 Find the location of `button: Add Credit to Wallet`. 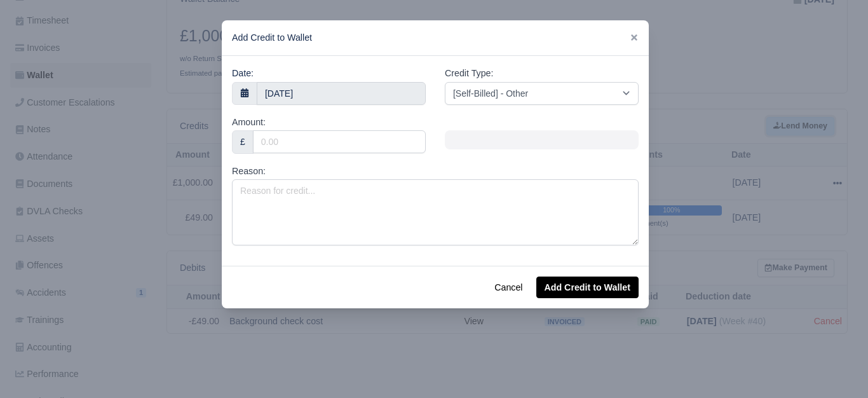

button: Add Credit to Wallet is located at coordinates (587, 287).